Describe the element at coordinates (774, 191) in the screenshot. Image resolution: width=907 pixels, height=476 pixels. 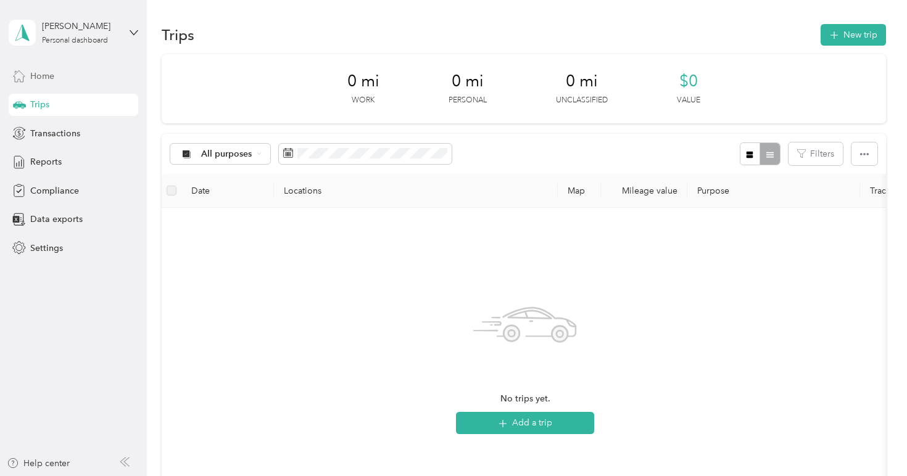
I see `th: Purpose` at that location.